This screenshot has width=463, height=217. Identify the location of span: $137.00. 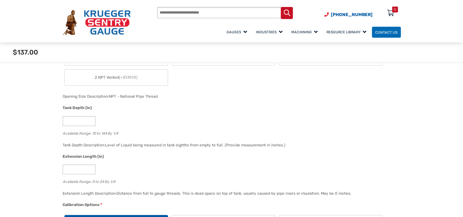
(25, 52).